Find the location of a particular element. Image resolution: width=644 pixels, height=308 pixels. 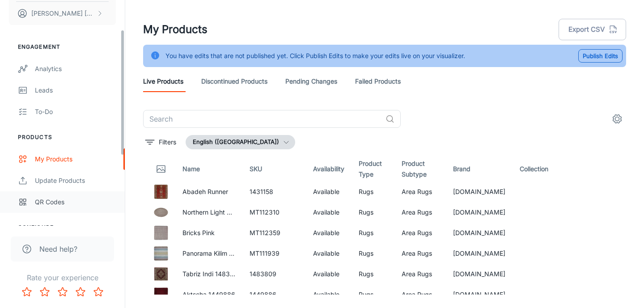

div: Update Products is located at coordinates (75, 181).